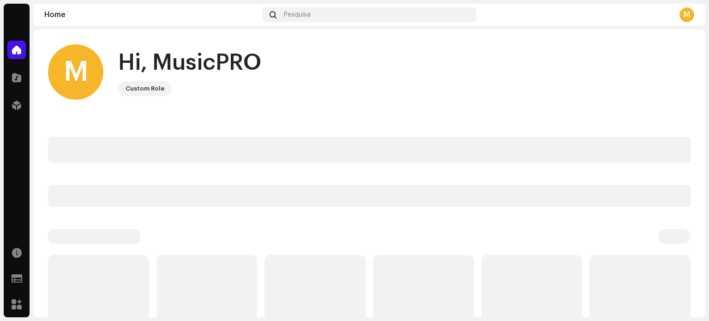 This screenshot has width=709, height=321. I want to click on div: Custom Role, so click(145, 89).